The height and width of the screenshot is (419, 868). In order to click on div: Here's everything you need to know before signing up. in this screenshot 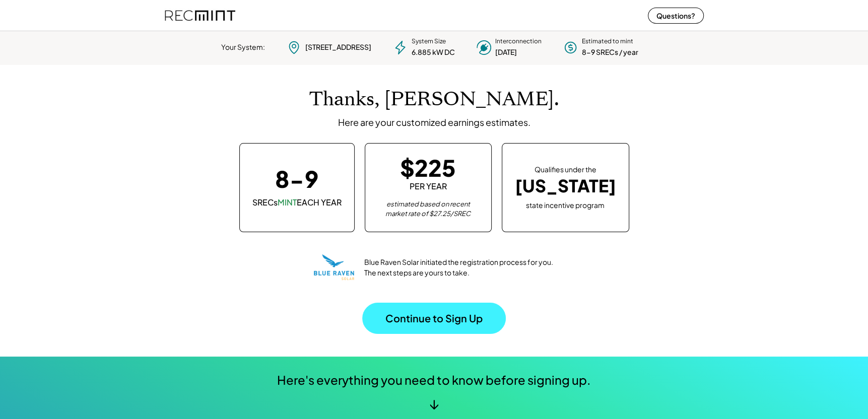, I will do `click(434, 380)`.